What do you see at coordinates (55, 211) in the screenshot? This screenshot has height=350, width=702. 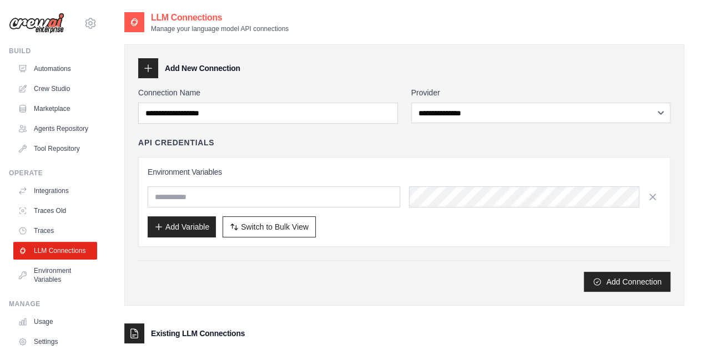 I see `a: Traces Old` at bounding box center [55, 211].